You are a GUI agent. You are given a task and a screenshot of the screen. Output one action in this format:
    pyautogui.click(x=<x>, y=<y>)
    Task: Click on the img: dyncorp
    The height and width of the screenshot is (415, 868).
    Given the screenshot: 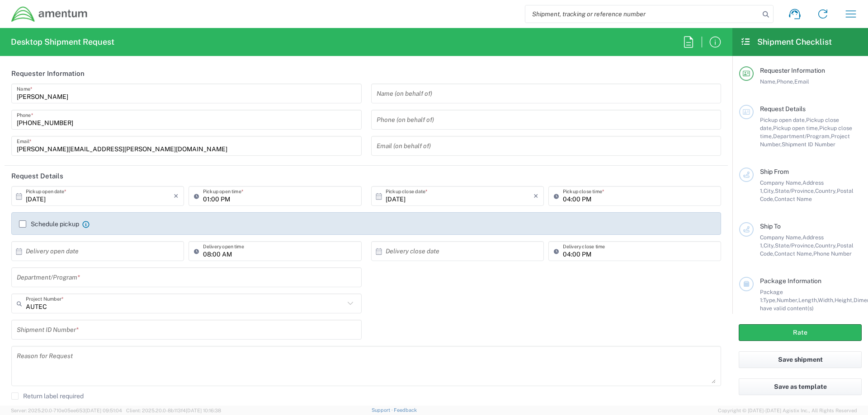 What is the action you would take?
    pyautogui.click(x=49, y=14)
    